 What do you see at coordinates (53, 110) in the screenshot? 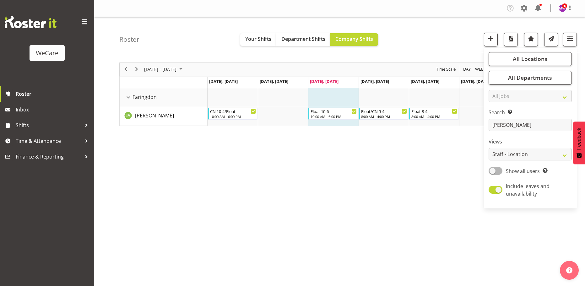
I see `span: Inbox` at bounding box center [53, 110].